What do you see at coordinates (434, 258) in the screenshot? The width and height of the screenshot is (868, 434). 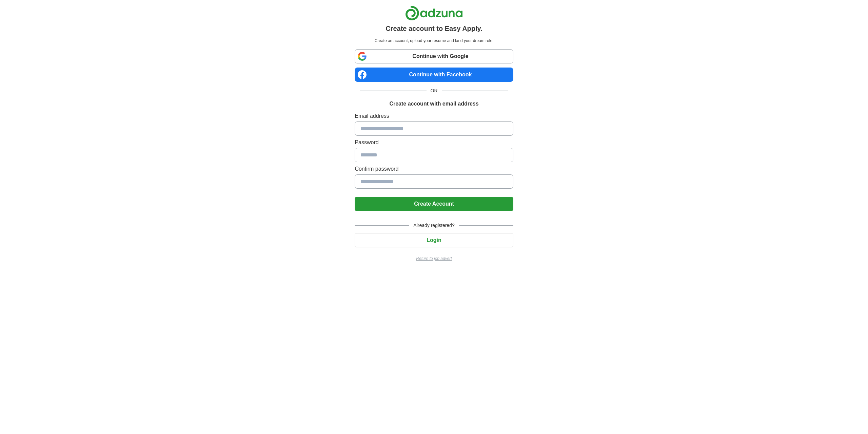 I see `p: Return to job advert` at bounding box center [434, 258].